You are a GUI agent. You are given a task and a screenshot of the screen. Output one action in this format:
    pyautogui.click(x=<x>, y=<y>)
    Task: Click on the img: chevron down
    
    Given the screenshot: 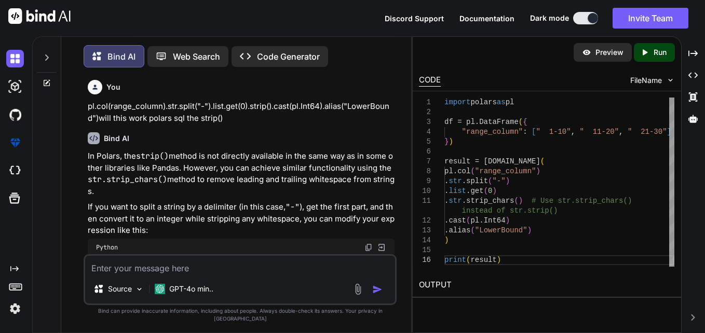 What is the action you would take?
    pyautogui.click(x=670, y=80)
    